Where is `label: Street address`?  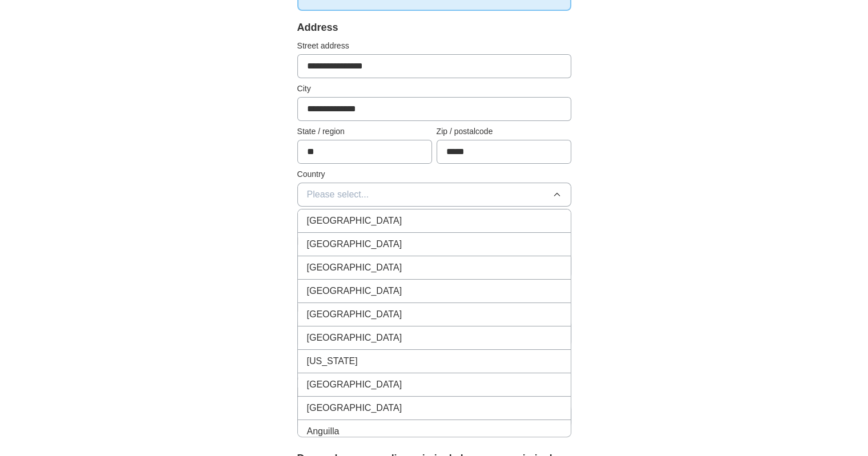
label: Street address is located at coordinates (434, 45).